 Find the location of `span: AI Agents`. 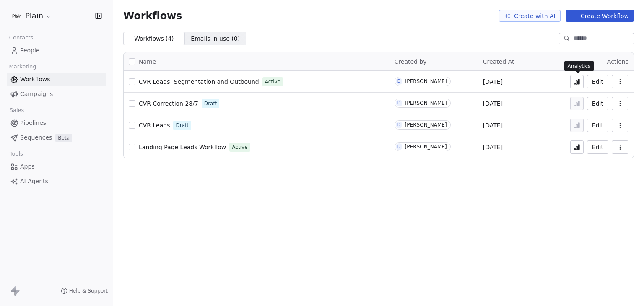

span: AI Agents is located at coordinates (34, 181).